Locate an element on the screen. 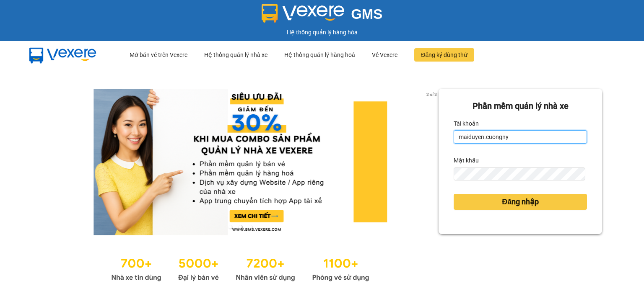 This screenshot has width=644, height=291. label: Mật khẩu is located at coordinates (466, 161).